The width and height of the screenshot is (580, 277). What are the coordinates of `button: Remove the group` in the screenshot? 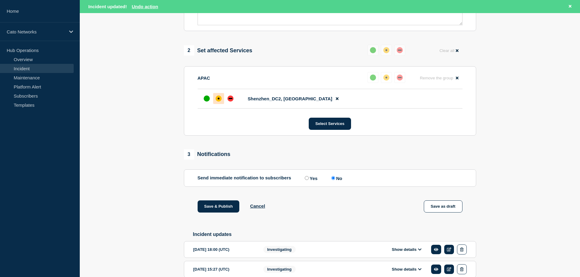 It's located at (439, 78).